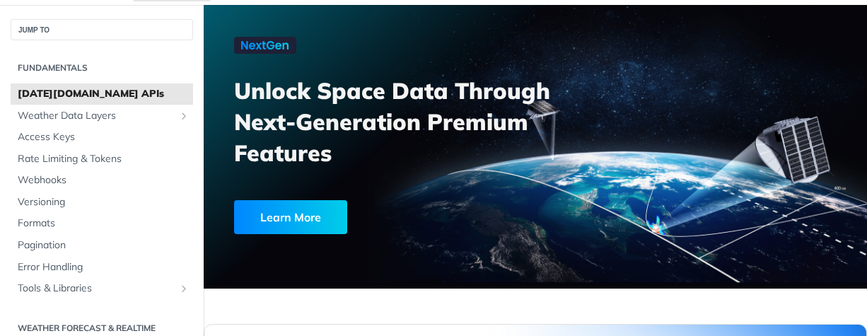  Describe the element at coordinates (102, 245) in the screenshot. I see `a: Pagination` at that location.